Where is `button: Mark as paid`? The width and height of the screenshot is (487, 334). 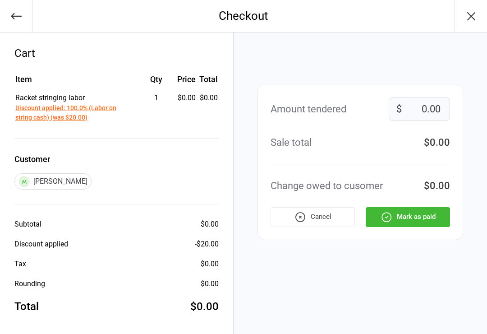 button: Mark as paid is located at coordinates (408, 217).